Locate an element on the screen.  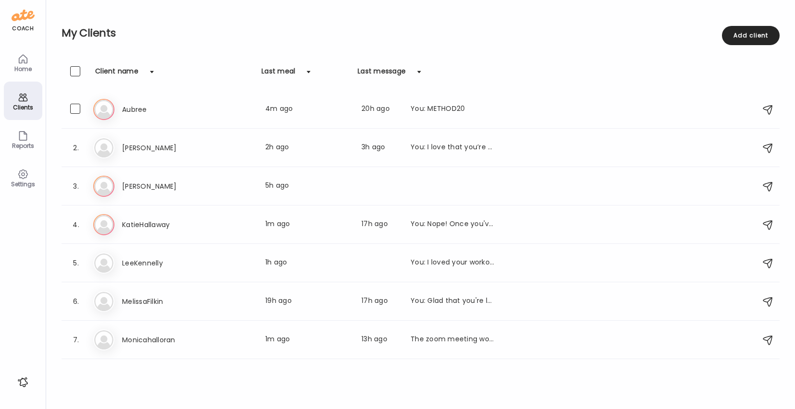
img: ate is located at coordinates (23, 15).